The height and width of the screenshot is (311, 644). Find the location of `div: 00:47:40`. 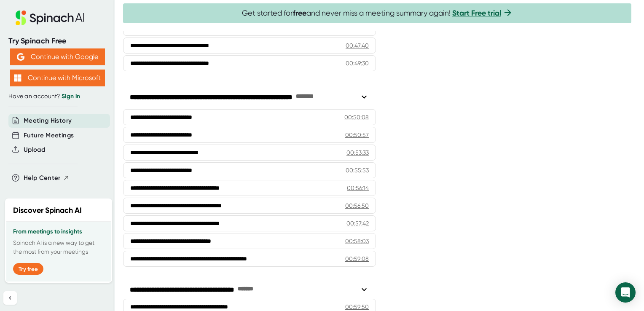

div: 00:47:40 is located at coordinates (357, 45).